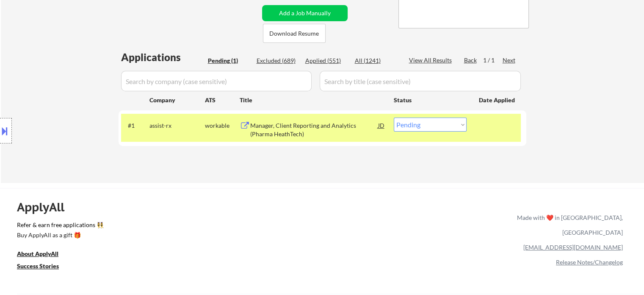  What do you see at coordinates (44, 254) in the screenshot?
I see `a: About ApplyAll` at bounding box center [44, 254].